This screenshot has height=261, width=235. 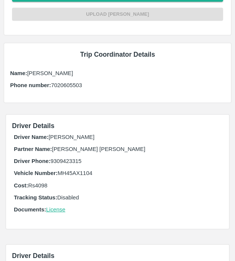 I want to click on p: Rs 4098, so click(x=37, y=185).